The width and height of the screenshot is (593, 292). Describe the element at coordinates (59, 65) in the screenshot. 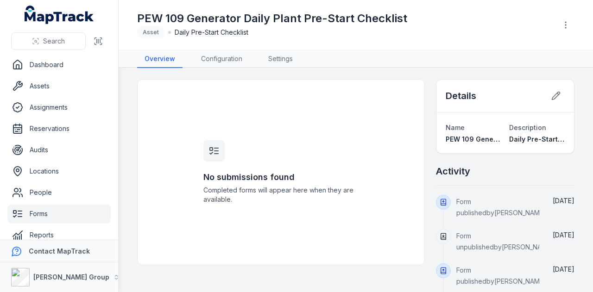

I see `a: Dashboard` at that location.